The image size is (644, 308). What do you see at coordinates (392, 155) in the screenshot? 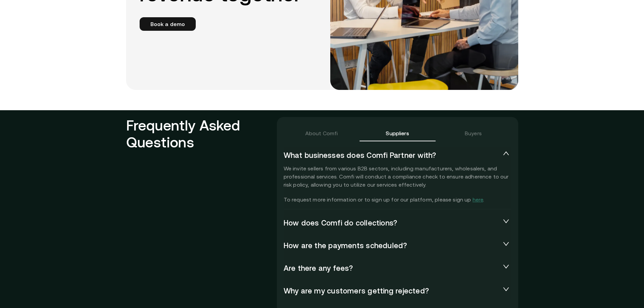
I see `span: What businesses does Comfi Partner with?` at bounding box center [392, 155].